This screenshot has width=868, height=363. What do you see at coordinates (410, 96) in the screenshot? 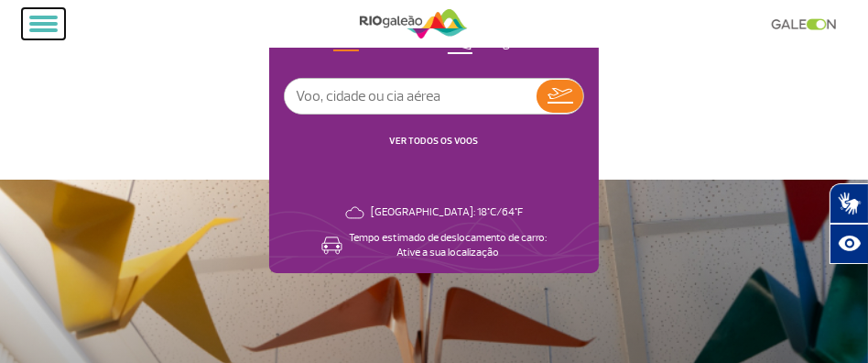
I see `input: Voo, cidade ou cia aérea` at bounding box center [410, 96].